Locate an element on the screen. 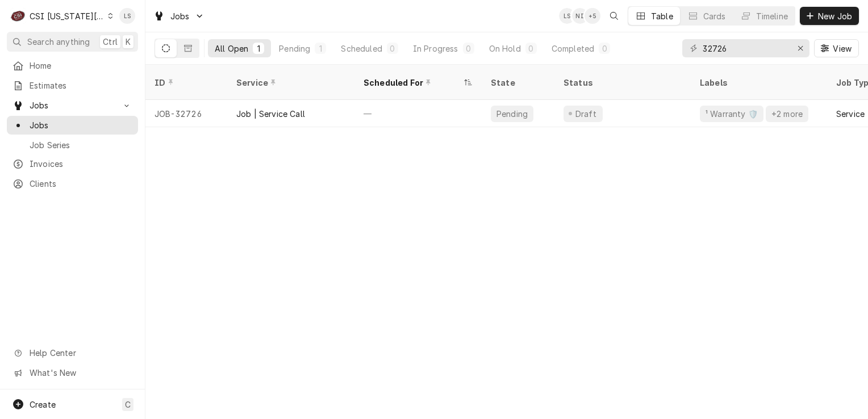 This screenshot has width=868, height=419. div: C is located at coordinates (18, 16).